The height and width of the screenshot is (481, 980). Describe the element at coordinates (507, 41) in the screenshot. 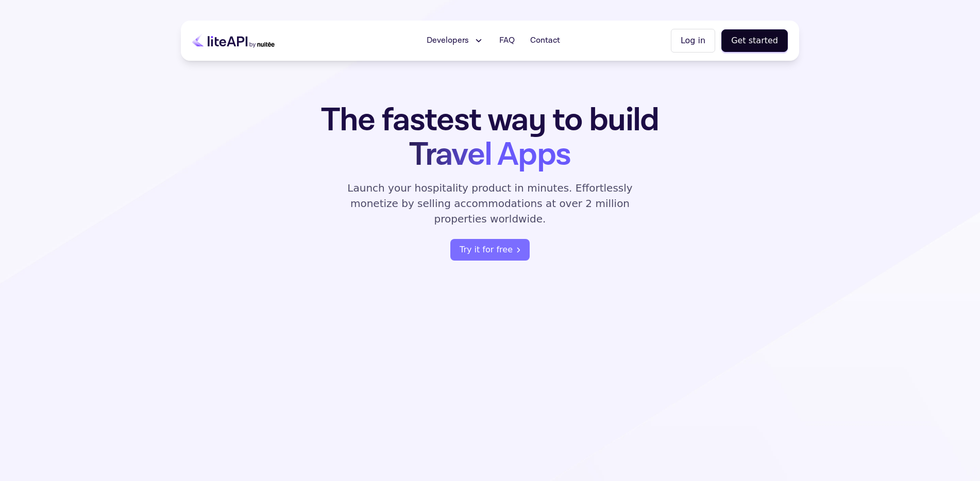

I see `a: FAQ` at that location.